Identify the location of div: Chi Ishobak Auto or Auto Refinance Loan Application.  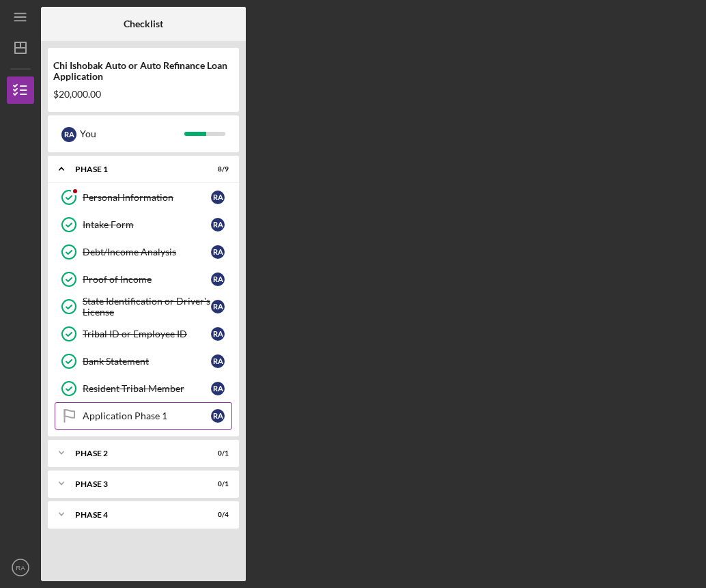
(143, 71).